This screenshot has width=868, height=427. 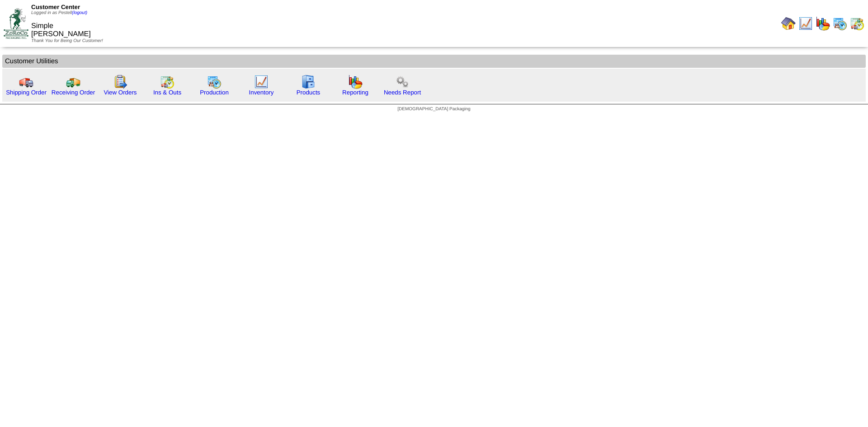 I want to click on img: ZoRoCo_Logo(Green%26Foil)%20jpg.webp, so click(x=16, y=23).